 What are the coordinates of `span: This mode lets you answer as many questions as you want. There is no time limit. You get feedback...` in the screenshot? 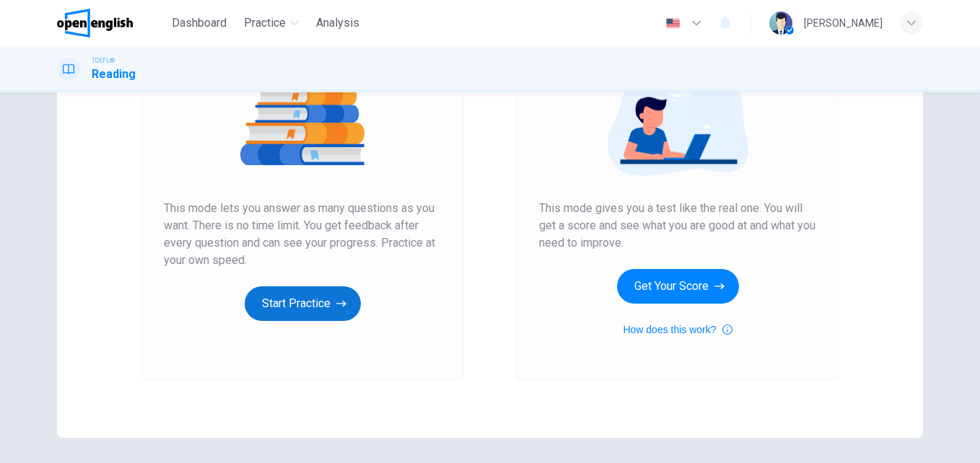 It's located at (303, 234).